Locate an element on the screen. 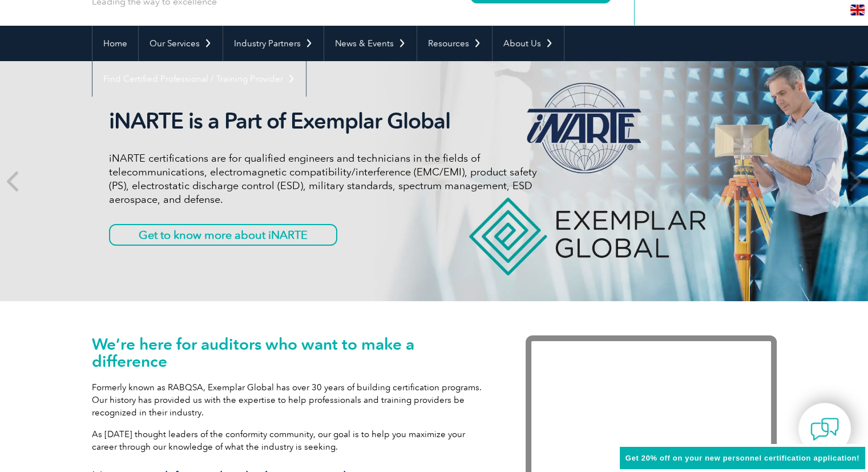 The image size is (868, 472). p: iNARTE certifications are for qualified engineers and technicians in the fields of telecommunicat... is located at coordinates (323, 179).